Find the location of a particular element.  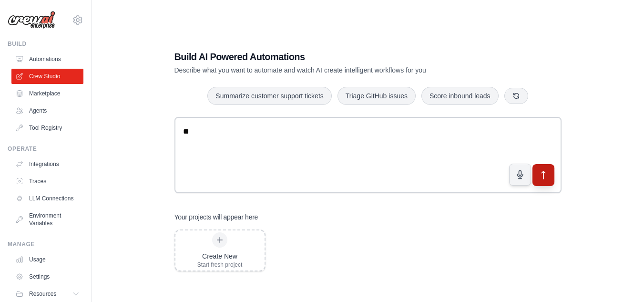

div: Build is located at coordinates (46, 44).